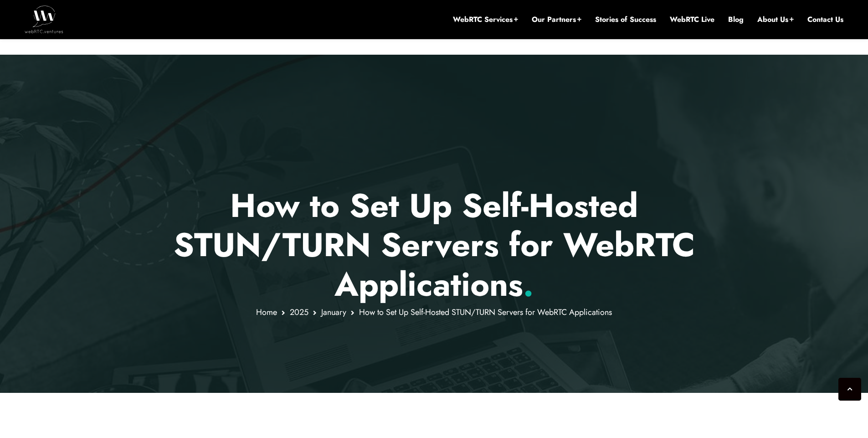 This screenshot has height=438, width=868. Describe the element at coordinates (626, 20) in the screenshot. I see `a: Stories of Success` at that location.